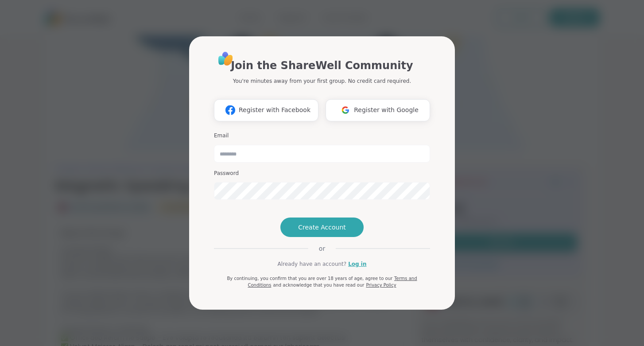  What do you see at coordinates (318, 285) in the screenshot?
I see `span: and acknowledge that you have read our` at bounding box center [318, 285].